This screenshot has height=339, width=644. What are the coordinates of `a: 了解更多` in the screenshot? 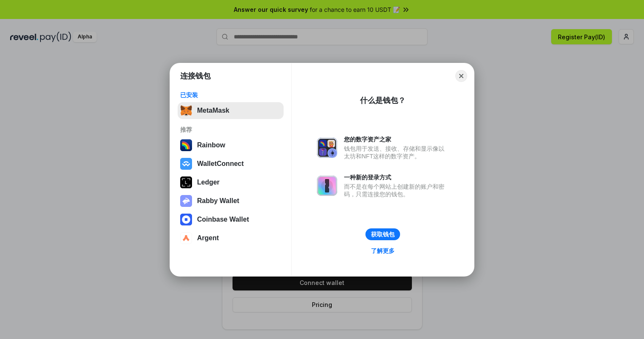 It's located at (383, 251).